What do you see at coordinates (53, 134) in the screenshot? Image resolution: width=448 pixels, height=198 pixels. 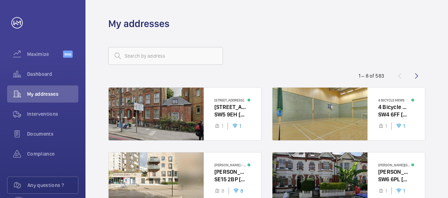 I see `span: Documents` at bounding box center [53, 134].